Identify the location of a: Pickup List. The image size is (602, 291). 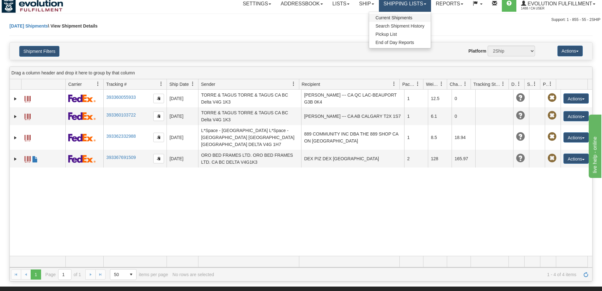
(400, 34).